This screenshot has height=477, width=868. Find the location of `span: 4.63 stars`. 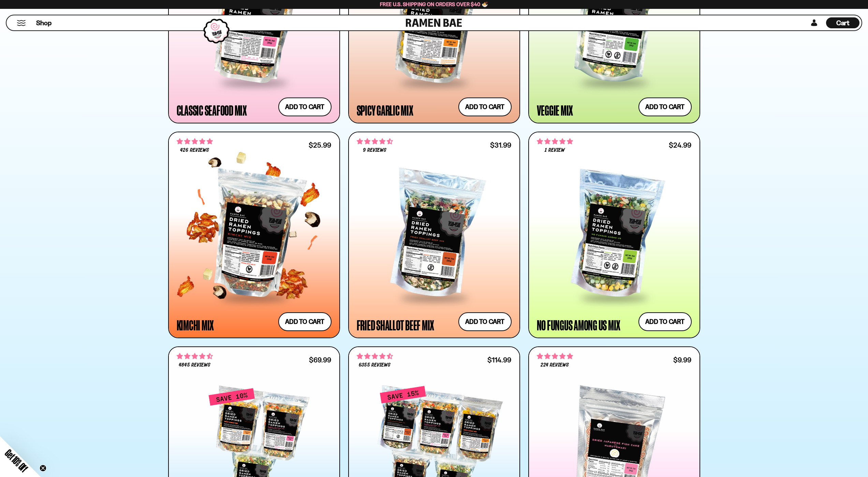

span: 4.63 stars is located at coordinates (375, 356).